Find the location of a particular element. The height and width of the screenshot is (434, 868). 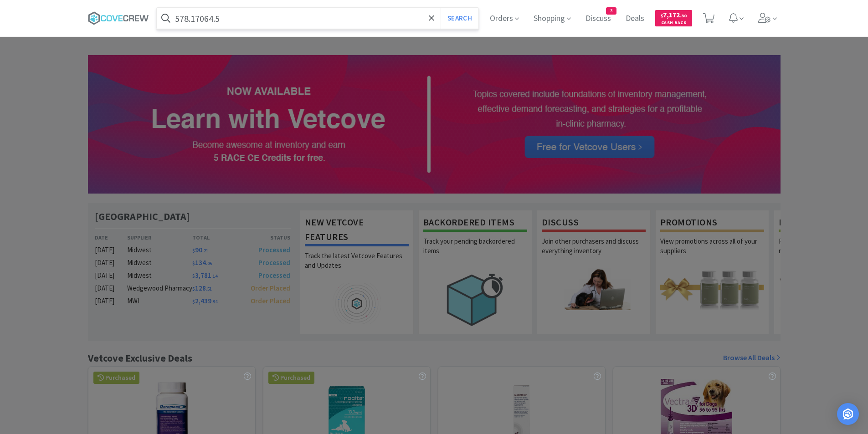

a: Discuss3 is located at coordinates (598, 18).